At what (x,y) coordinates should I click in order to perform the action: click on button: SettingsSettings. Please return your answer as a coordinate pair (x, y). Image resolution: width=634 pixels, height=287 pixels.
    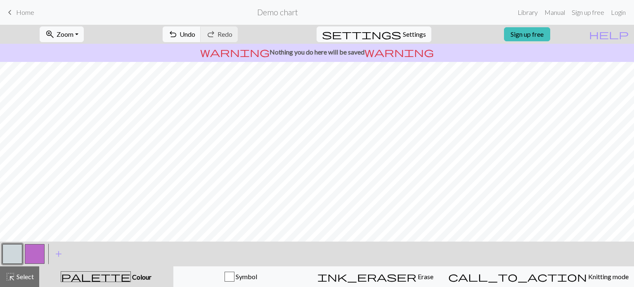
    Looking at the image, I should click on (374, 34).